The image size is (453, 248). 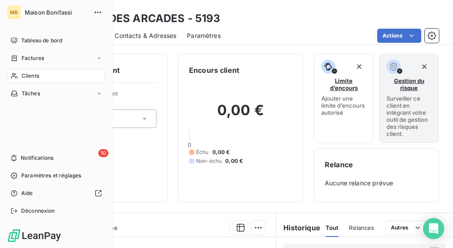 What do you see at coordinates (56, 41) in the screenshot?
I see `a: Tableau de bord` at bounding box center [56, 41].